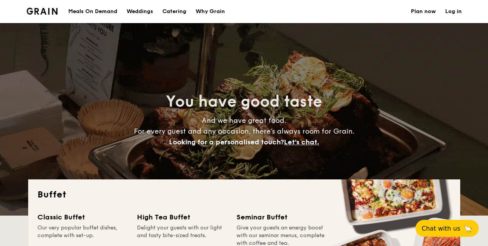 This screenshot has height=246, width=488. Describe the element at coordinates (244, 132) in the screenshot. I see `span: And we have great food. For every guest and any occasion, there’s always room for Grain.` at that location.